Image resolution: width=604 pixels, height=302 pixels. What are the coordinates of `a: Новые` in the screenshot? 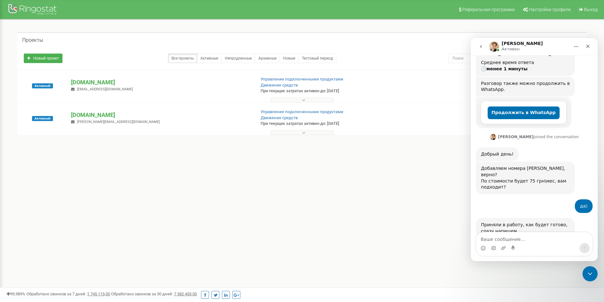 It's located at (289, 58).